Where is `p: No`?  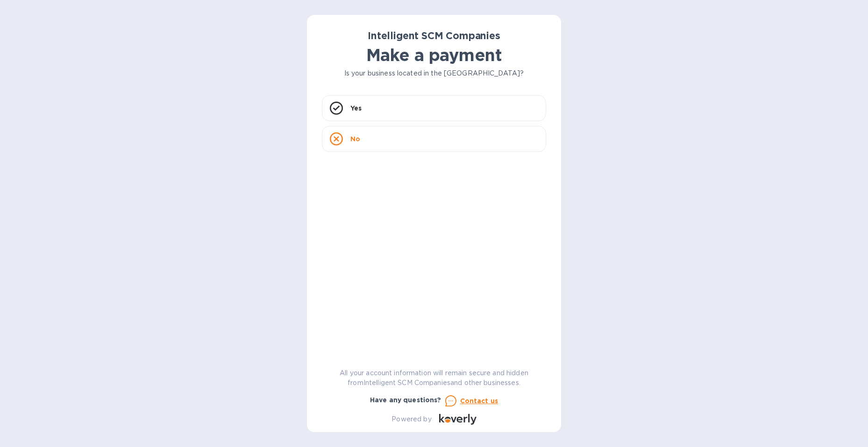
p: No is located at coordinates (354, 139).